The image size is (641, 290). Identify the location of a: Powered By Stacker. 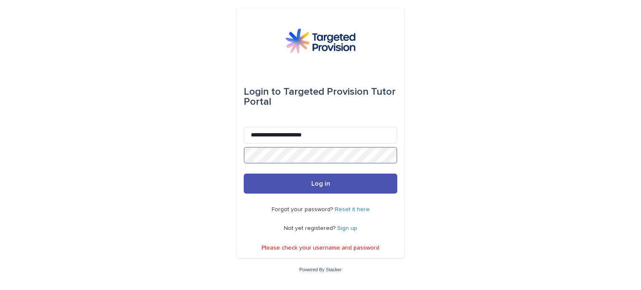
(320, 270).